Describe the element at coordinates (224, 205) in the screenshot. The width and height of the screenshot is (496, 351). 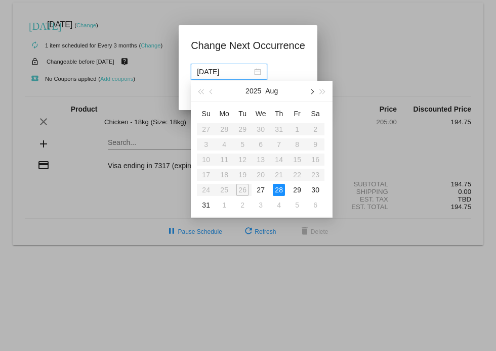
I see `td: 9/1/2025` at that location.